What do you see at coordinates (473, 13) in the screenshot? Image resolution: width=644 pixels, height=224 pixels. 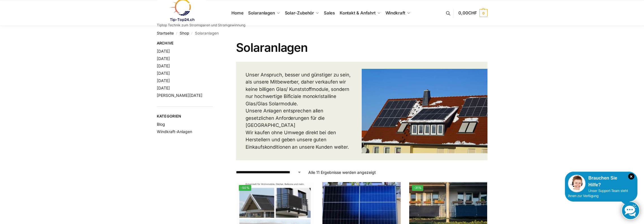 I see `a: 0,00CHF 0` at bounding box center [473, 13].